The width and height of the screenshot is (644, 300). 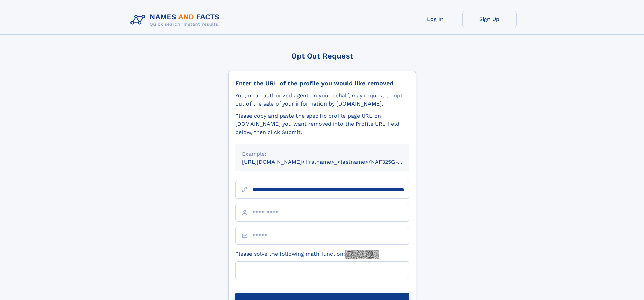 I want to click on a: Log In, so click(x=435, y=19).